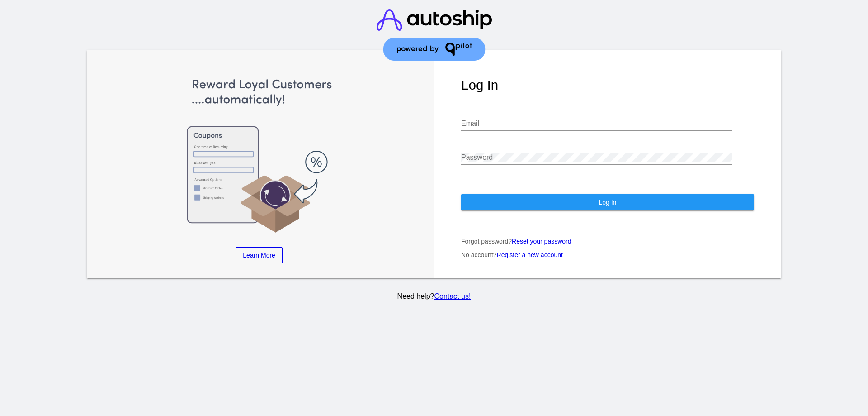 The image size is (868, 416). What do you see at coordinates (542, 241) in the screenshot?
I see `a: Reset your password` at bounding box center [542, 241].